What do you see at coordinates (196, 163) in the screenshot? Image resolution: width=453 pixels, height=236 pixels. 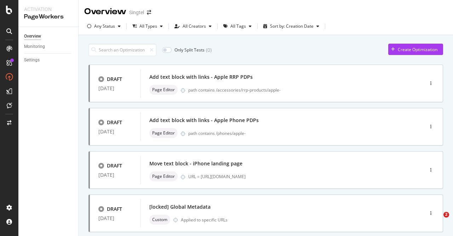 I see `div: Move text block - iPhone landing page` at bounding box center [196, 163].